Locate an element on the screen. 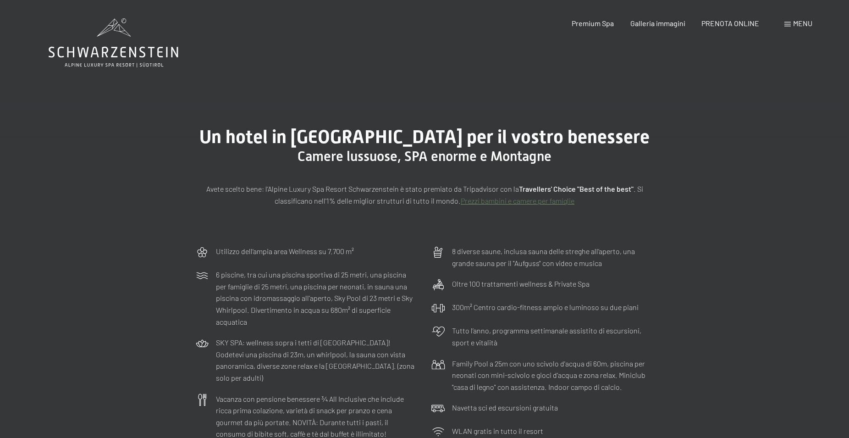 This screenshot has height=438, width=849. span: Camere lussuose, SPA enorme e Montagne is located at coordinates (425, 156).